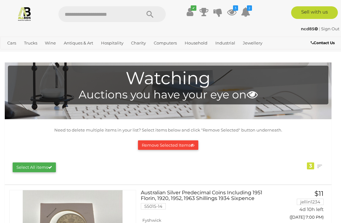  Describe the element at coordinates (33, 53) in the screenshot. I see `a: Sports` at that location.